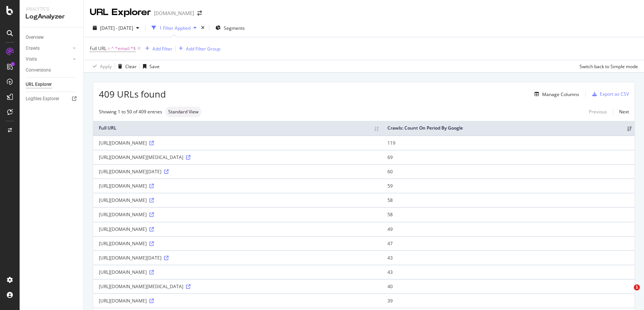 The image size is (644, 310). What do you see at coordinates (52, 84) in the screenshot?
I see `a: URL Explorer` at bounding box center [52, 84].